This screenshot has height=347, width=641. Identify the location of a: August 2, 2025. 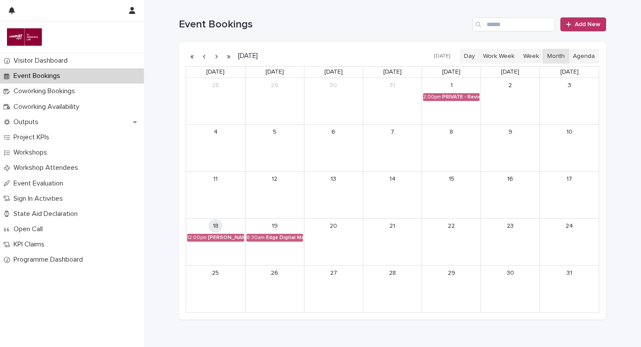
(510, 85).